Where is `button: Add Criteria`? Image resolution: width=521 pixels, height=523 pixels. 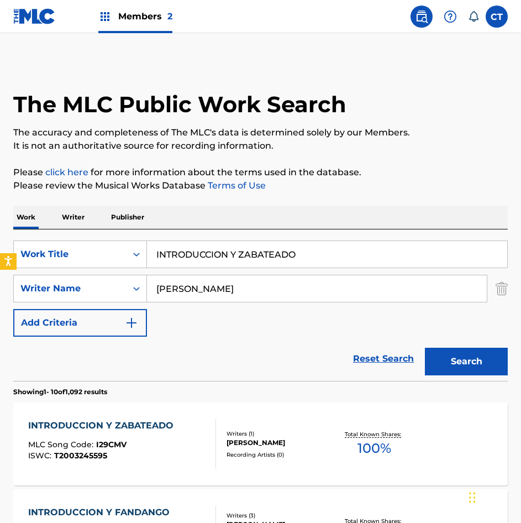
button: Add Criteria is located at coordinates (80, 323).